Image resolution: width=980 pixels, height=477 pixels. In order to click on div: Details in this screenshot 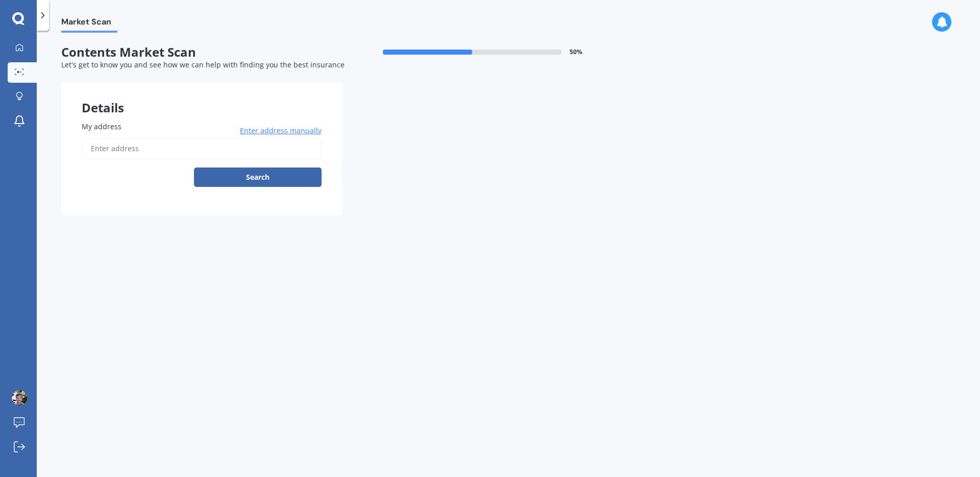, I will do `click(202, 98)`.